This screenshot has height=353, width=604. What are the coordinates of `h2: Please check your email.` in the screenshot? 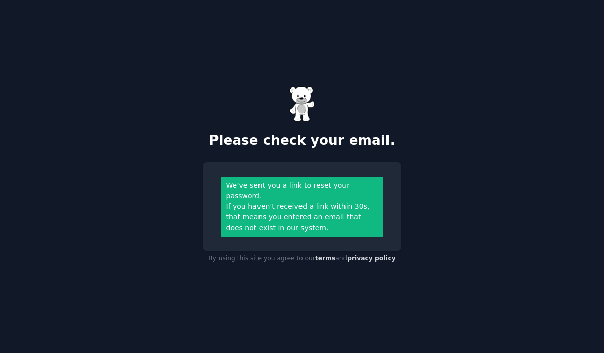 It's located at (302, 141).